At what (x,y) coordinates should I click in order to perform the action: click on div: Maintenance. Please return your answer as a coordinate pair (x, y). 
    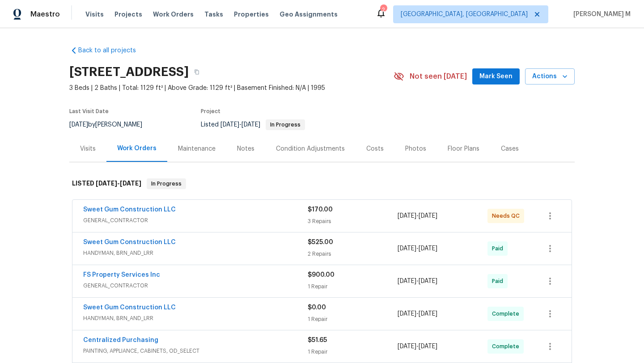
    Looking at the image, I should click on (197, 149).